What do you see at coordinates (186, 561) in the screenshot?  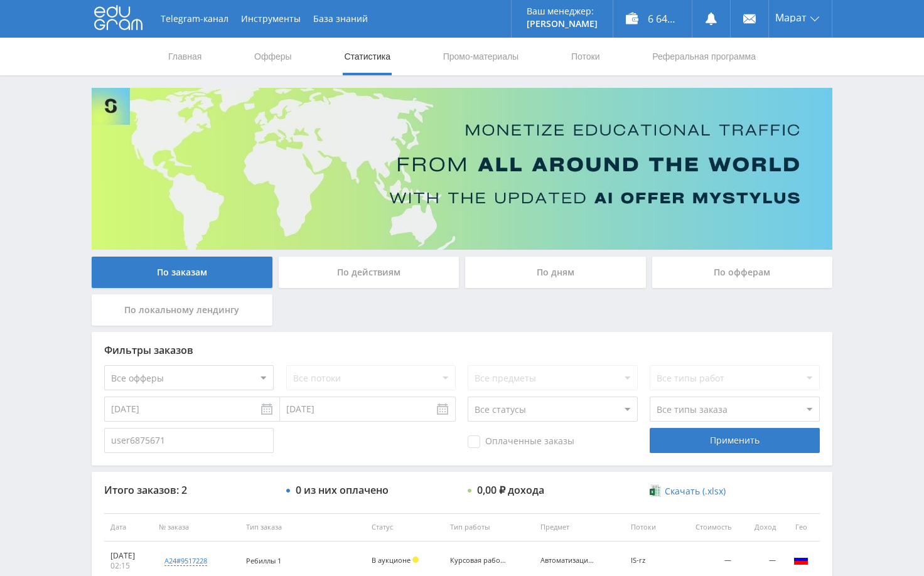 I see `div: a24#9517228` at bounding box center [186, 561].